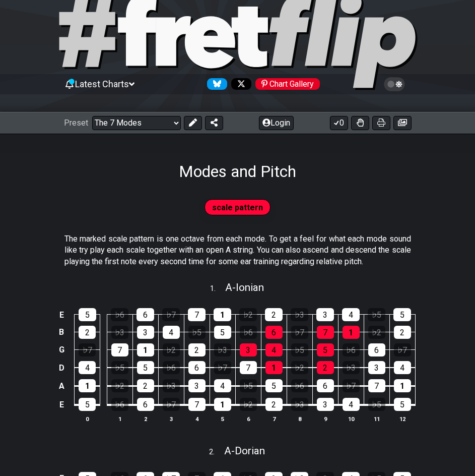  I want to click on th: 9, so click(325, 419).